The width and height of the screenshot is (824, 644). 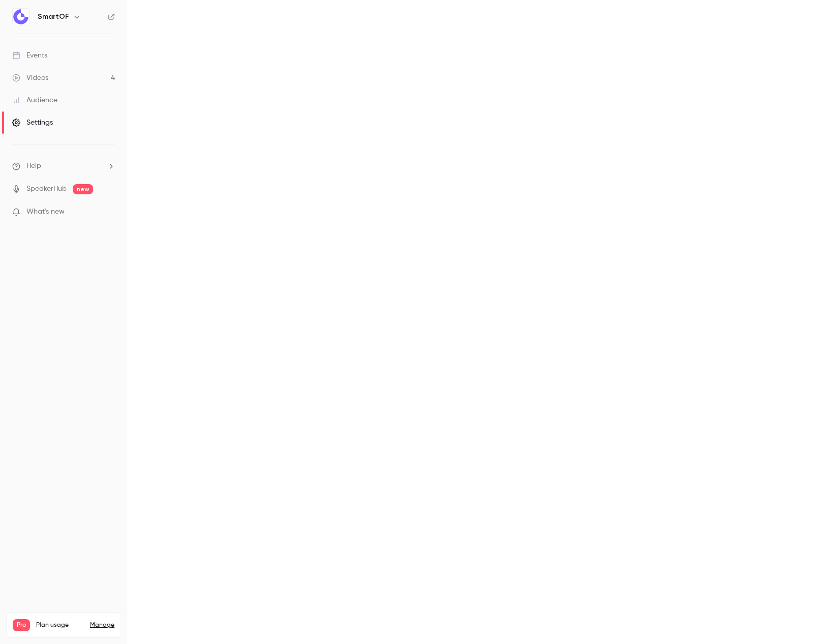 What do you see at coordinates (33, 166) in the screenshot?
I see `span: Help` at bounding box center [33, 166].